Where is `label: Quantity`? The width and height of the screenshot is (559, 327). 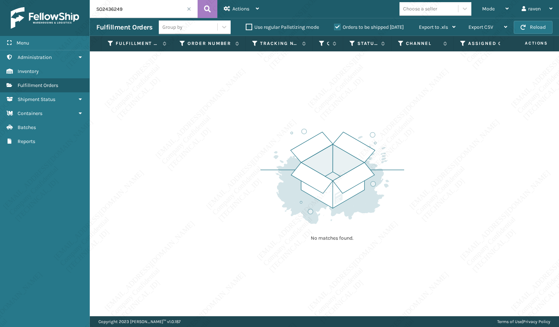
label: Quantity is located at coordinates (328, 43).